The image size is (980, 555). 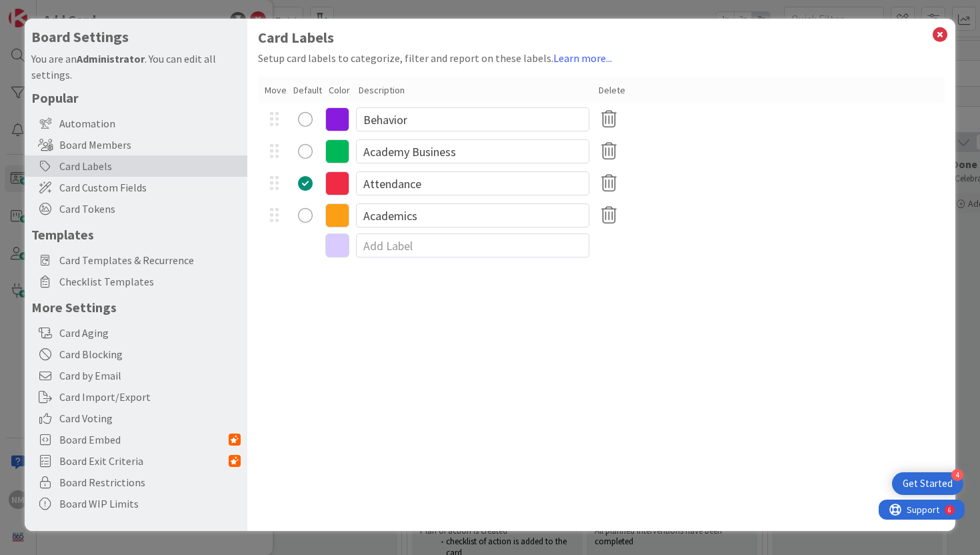 What do you see at coordinates (150, 260) in the screenshot?
I see `span: Card Templates & Recurrence` at bounding box center [150, 260].